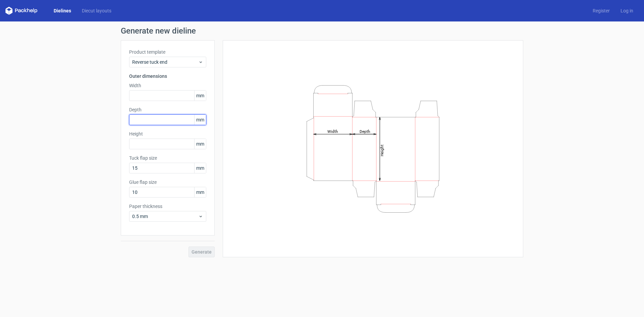 Image resolution: width=644 pixels, height=317 pixels. What do you see at coordinates (63, 11) in the screenshot?
I see `a: Dielines` at bounding box center [63, 11].